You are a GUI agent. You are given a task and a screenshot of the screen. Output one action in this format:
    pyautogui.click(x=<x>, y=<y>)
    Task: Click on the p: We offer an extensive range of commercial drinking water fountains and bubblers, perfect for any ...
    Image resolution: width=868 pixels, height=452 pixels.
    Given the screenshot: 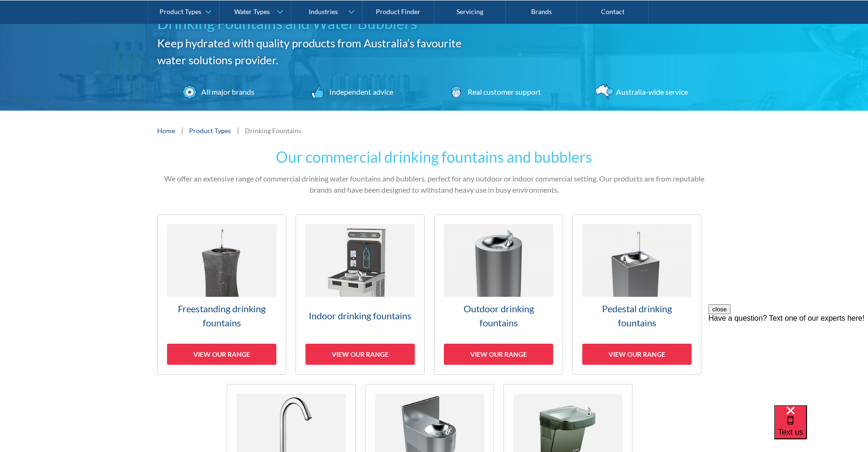 What is the action you would take?
    pyautogui.click(x=434, y=185)
    